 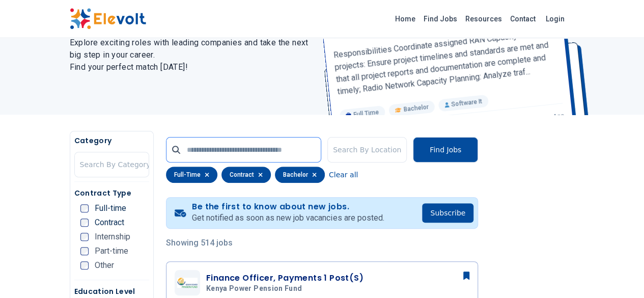 What do you see at coordinates (619, 274) in the screenshot?
I see `div: Chat Widget` at bounding box center [619, 274].